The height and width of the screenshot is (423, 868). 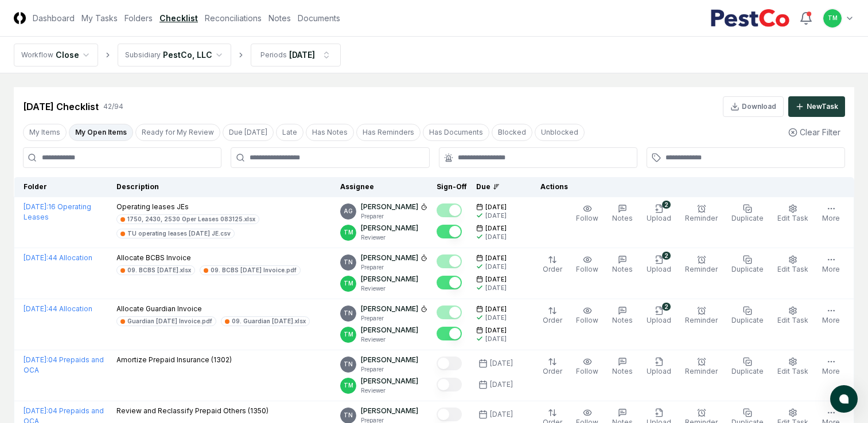 I want to click on th: Description, so click(x=223, y=187).